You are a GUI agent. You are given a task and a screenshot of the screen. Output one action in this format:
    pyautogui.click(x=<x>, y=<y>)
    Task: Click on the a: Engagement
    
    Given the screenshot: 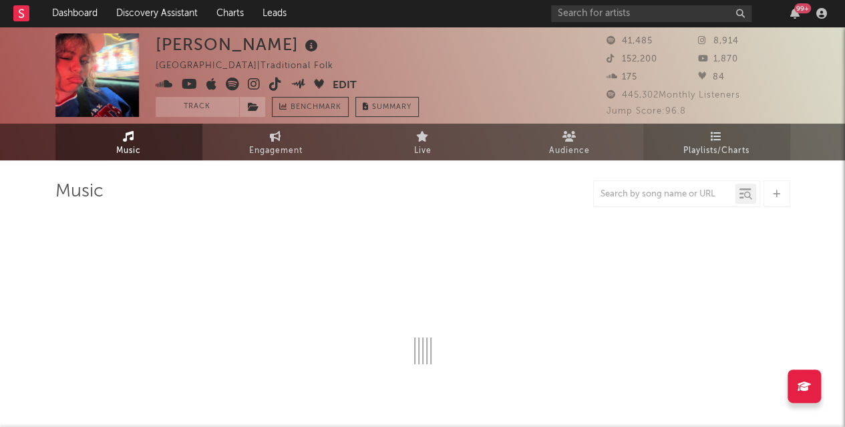 What is the action you would take?
    pyautogui.click(x=276, y=142)
    